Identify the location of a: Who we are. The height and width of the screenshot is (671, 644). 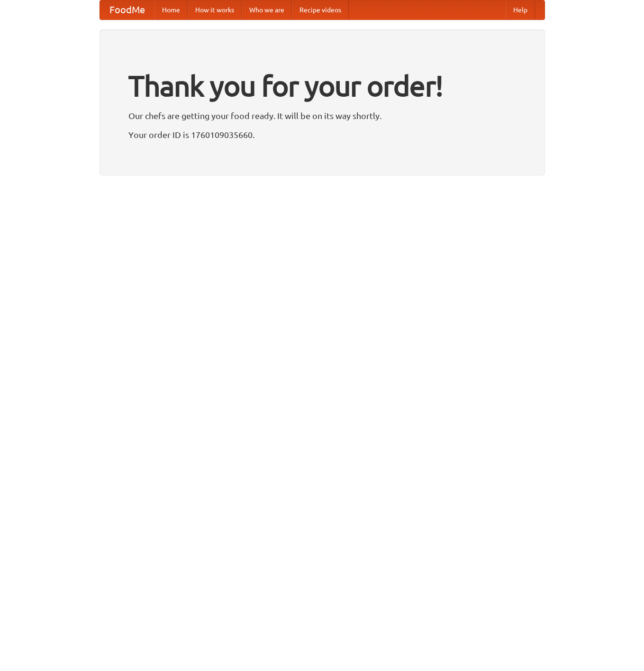
(267, 10).